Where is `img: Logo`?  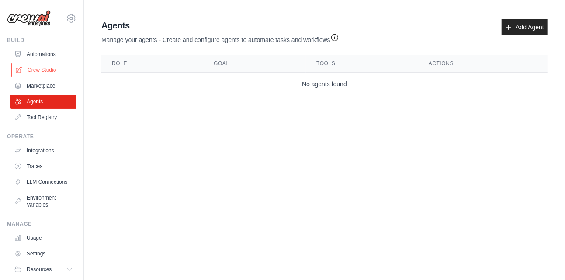
img: Logo is located at coordinates (29, 18).